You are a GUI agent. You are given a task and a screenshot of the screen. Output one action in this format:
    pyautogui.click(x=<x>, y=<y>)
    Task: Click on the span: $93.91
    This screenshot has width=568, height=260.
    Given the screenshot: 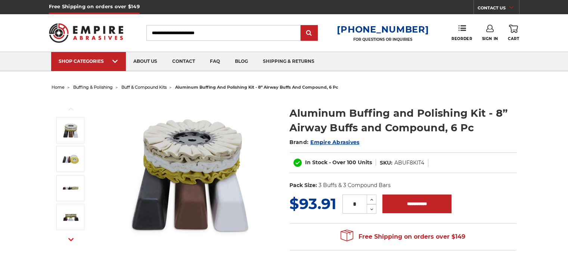 What is the action you would take?
    pyautogui.click(x=313, y=203)
    